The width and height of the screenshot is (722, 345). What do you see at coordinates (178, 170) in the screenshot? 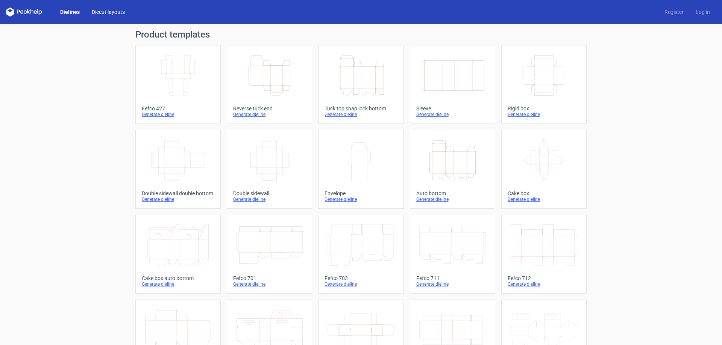
I see `a: Double sidewall double bottomGenerate dieline` at bounding box center [178, 170].